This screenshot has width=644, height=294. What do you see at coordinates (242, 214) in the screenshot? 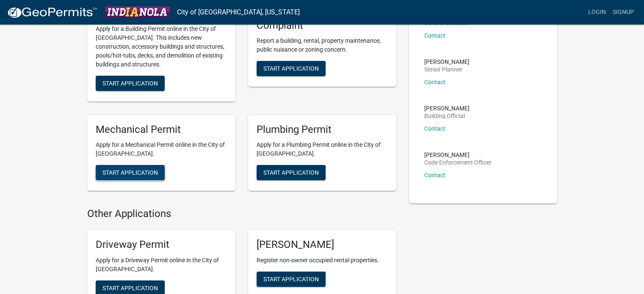
I see `h4: Other Applications` at bounding box center [242, 214].